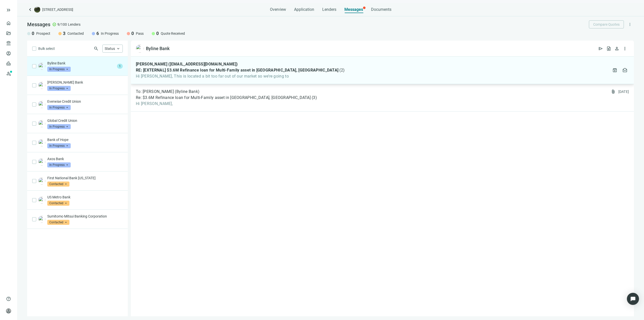 The width and height of the screenshot is (644, 320). Describe the element at coordinates (609, 49) in the screenshot. I see `span: request_quote` at that location.